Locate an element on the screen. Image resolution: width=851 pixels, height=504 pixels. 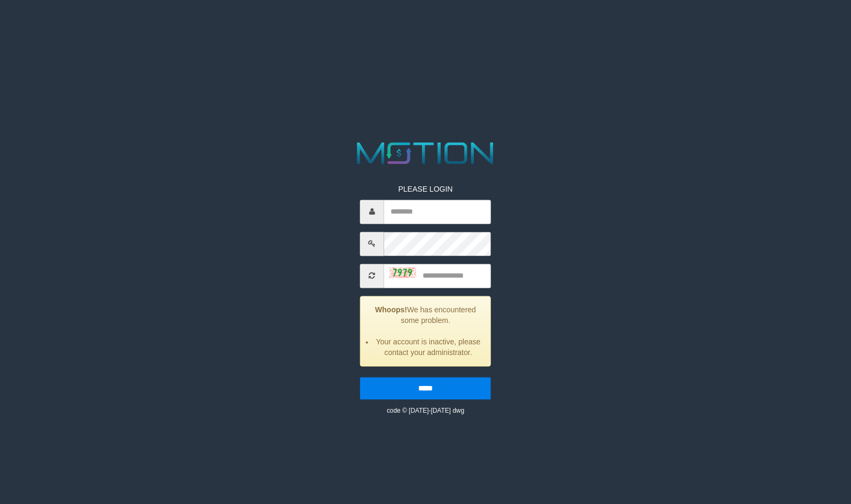
img: captcha is located at coordinates (403, 273).